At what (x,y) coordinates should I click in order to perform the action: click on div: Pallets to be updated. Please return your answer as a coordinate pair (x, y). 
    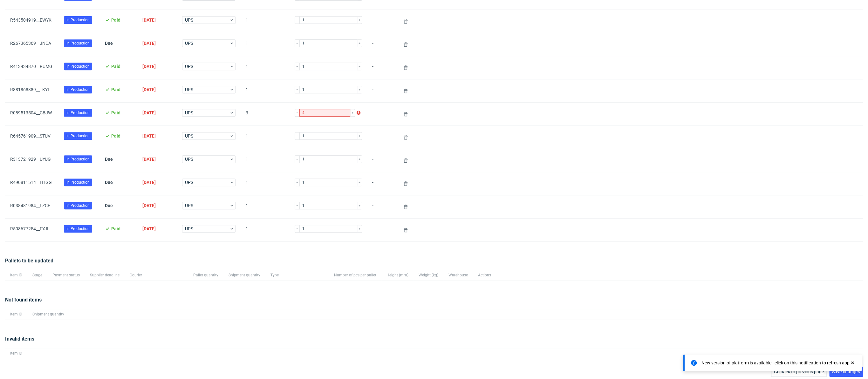
    Looking at the image, I should click on (434, 264).